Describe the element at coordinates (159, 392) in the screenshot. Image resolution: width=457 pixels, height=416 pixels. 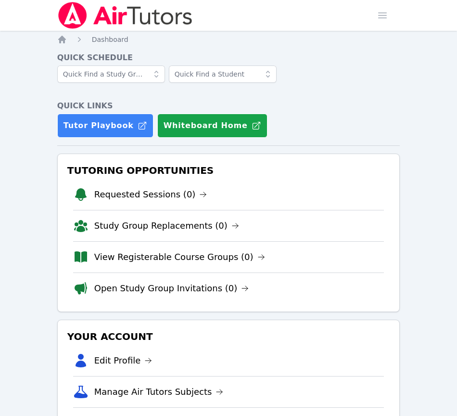
I see `a: Manage Air Tutors Subjects` at that location.